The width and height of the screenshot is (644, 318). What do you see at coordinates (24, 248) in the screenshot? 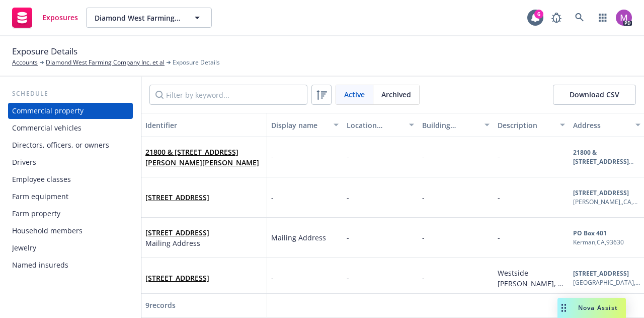
I see `div: Jewelry` at bounding box center [24, 248].